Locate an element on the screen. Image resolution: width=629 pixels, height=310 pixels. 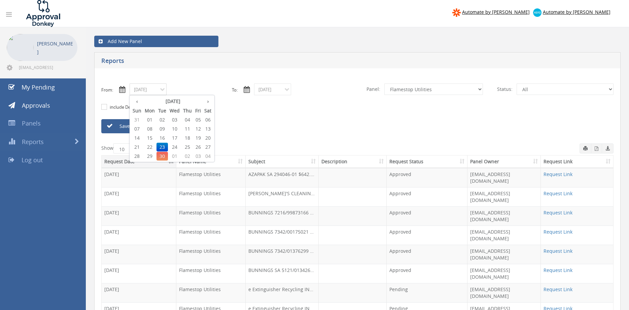
span: 23 is located at coordinates (162, 147).